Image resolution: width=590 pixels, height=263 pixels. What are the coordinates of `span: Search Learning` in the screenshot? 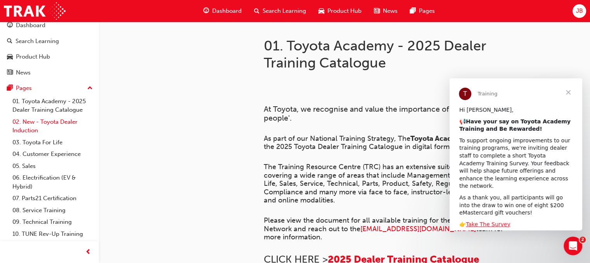 It's located at (285, 11).